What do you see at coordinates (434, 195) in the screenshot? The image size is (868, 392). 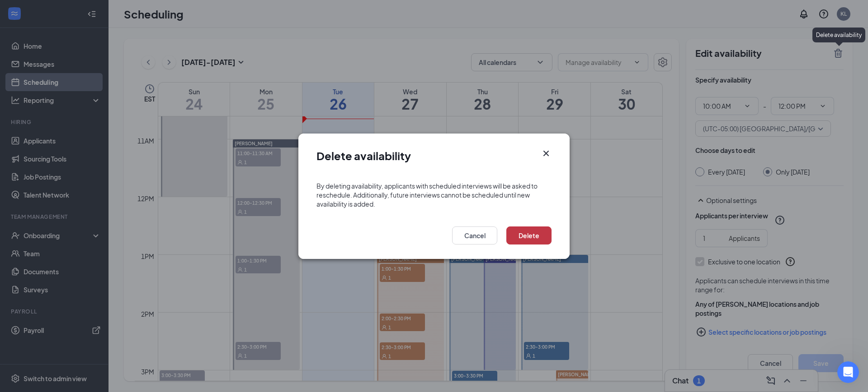 I see `div: By deleting availability, applicants with scheduled interviews will be asked to reschedule. Addit...` at bounding box center [434, 195].